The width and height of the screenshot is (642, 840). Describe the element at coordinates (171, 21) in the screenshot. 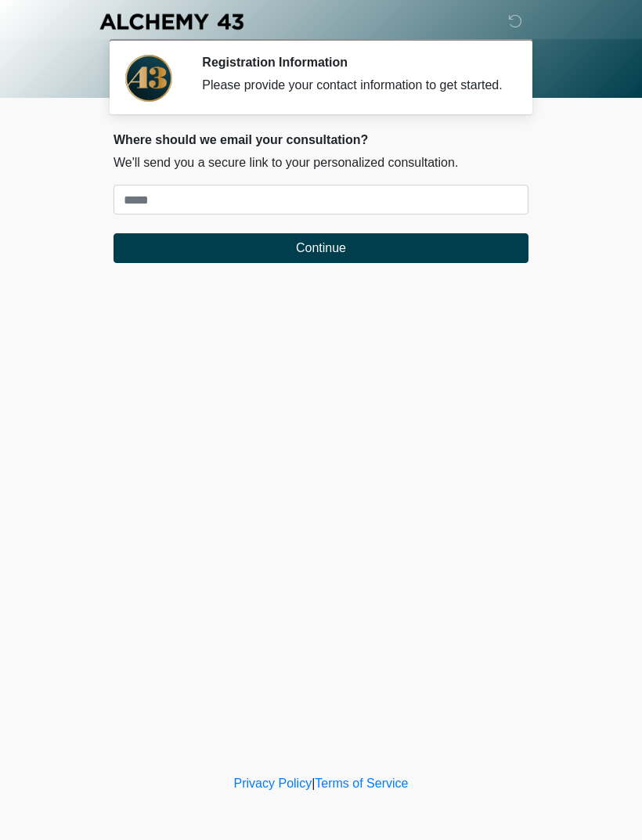

I see `img: Alchemy 43 Logo` at that location.